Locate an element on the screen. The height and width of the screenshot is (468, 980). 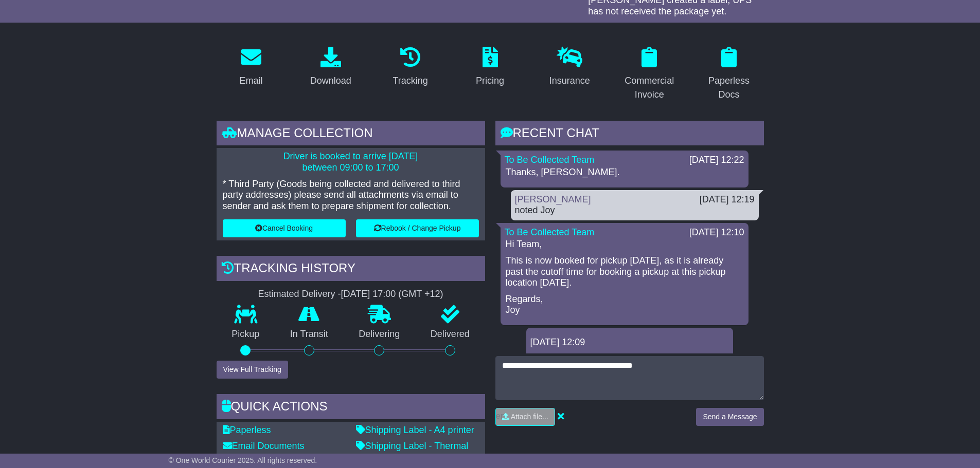
div: Commercial Invoice is located at coordinates (649, 88).